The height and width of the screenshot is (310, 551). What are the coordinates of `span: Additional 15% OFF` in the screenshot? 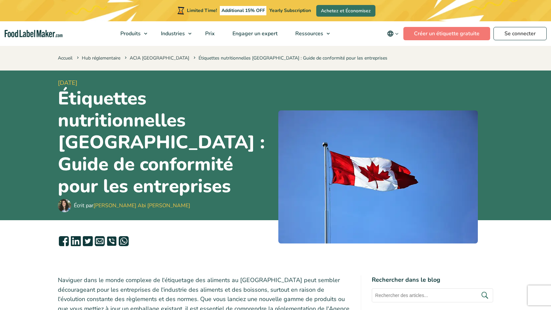 It's located at (243, 11).